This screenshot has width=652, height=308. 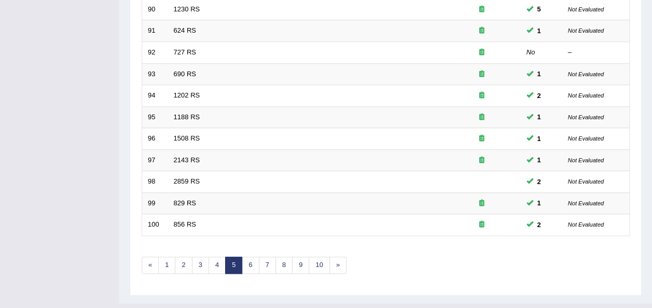 What do you see at coordinates (217, 265) in the screenshot?
I see `a: 4` at bounding box center [217, 265].